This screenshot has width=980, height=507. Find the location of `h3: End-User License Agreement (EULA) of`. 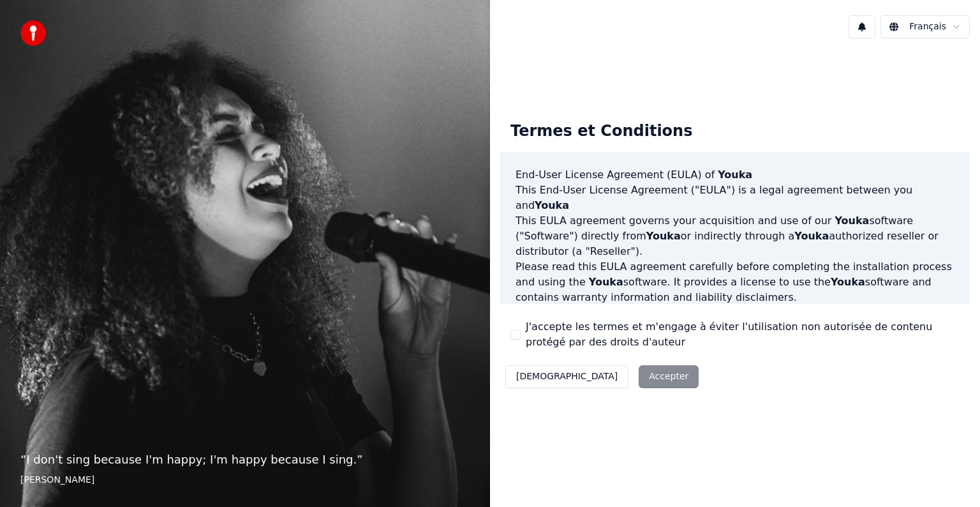

h3: End-User License Agreement (EULA) of is located at coordinates (736, 175).